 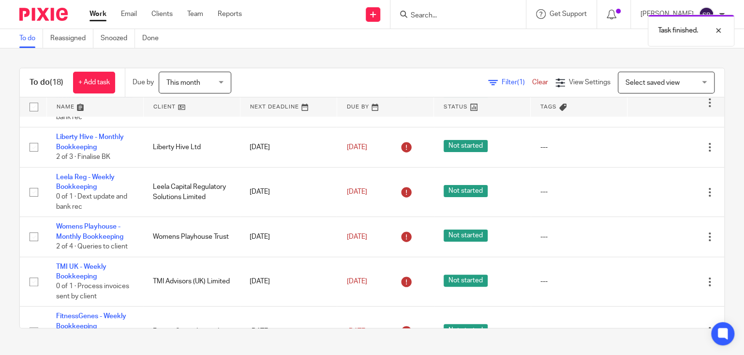 What do you see at coordinates (94, 82) in the screenshot?
I see `a: + Add task` at bounding box center [94, 82].